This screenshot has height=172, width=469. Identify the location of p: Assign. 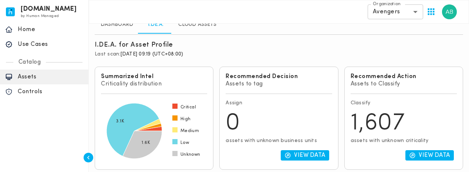
(278, 103).